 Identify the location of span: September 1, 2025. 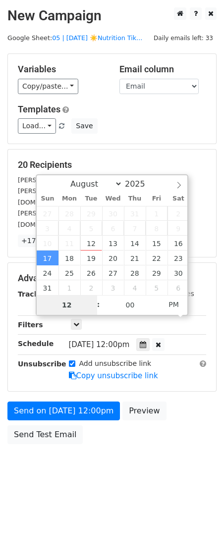
(69, 288).